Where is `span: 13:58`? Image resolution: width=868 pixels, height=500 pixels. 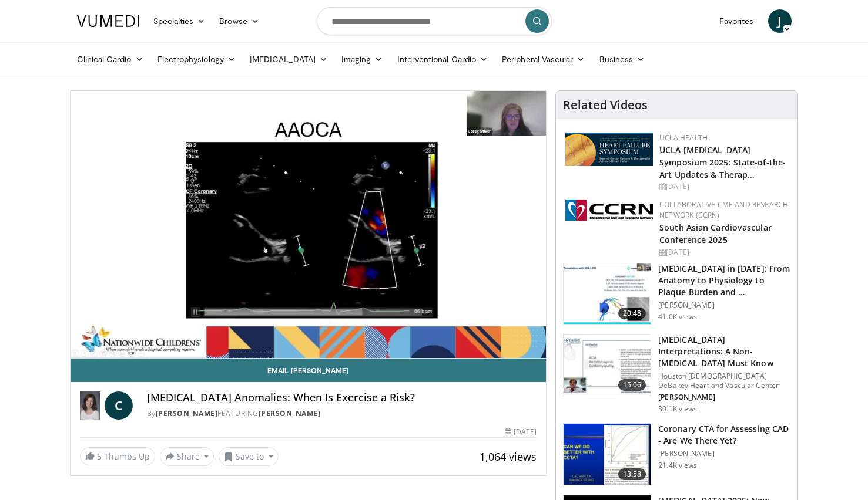
span: 13:58 is located at coordinates (632, 474).